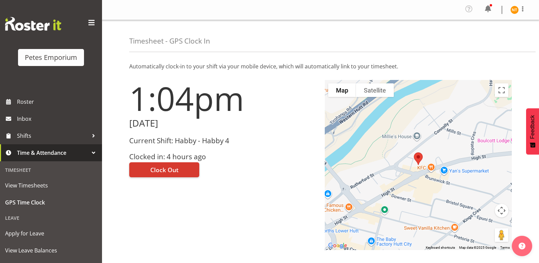  Describe the element at coordinates (51, 57) in the screenshot. I see `div: Petes Emporium` at that location.